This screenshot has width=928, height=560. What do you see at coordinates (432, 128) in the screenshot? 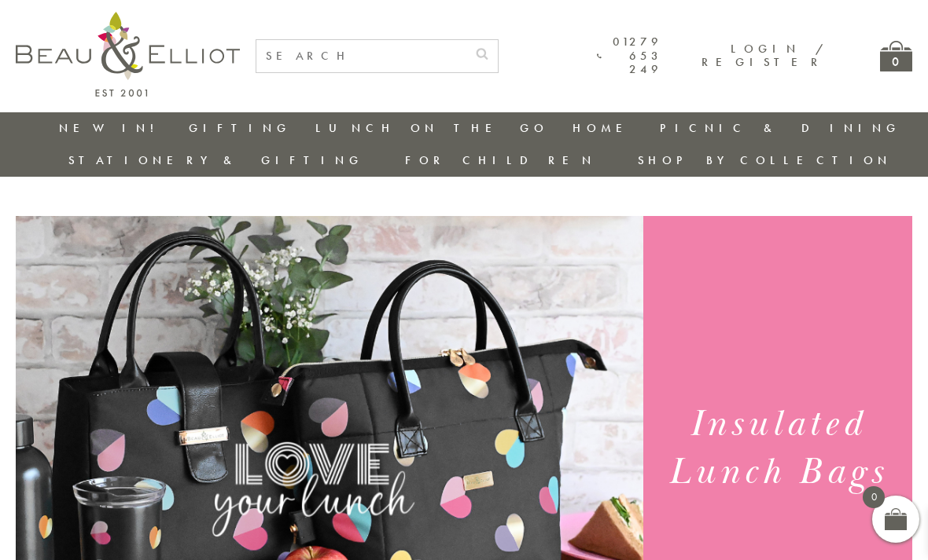
I see `a: Lunch On The Go` at bounding box center [432, 128].